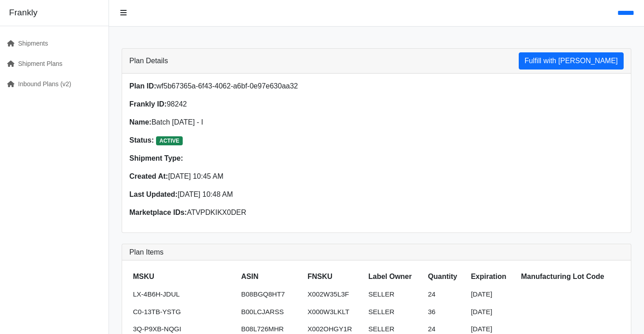 Image resolution: width=644 pixels, height=334 pixels. Describe the element at coordinates (153, 194) in the screenshot. I see `strong: Last Updated:` at that location.